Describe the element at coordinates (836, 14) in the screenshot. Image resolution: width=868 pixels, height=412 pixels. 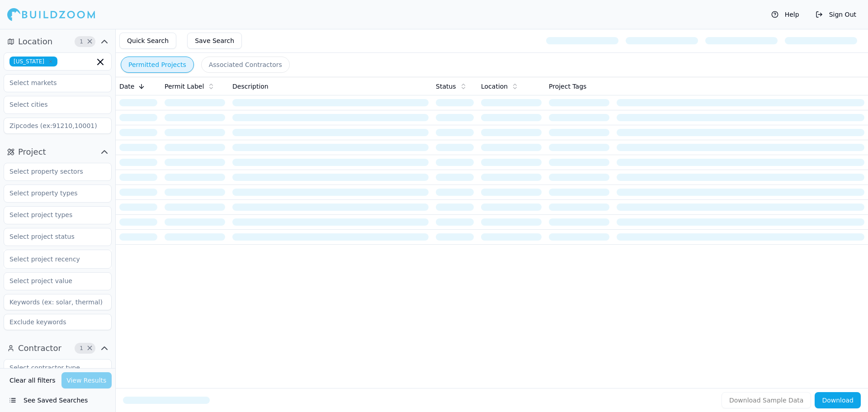
I see `button: Sign Out` at that location.